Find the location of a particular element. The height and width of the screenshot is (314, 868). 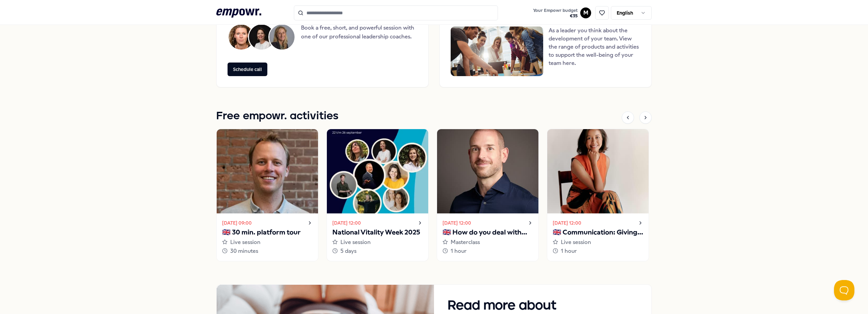

button: M is located at coordinates (586, 13).